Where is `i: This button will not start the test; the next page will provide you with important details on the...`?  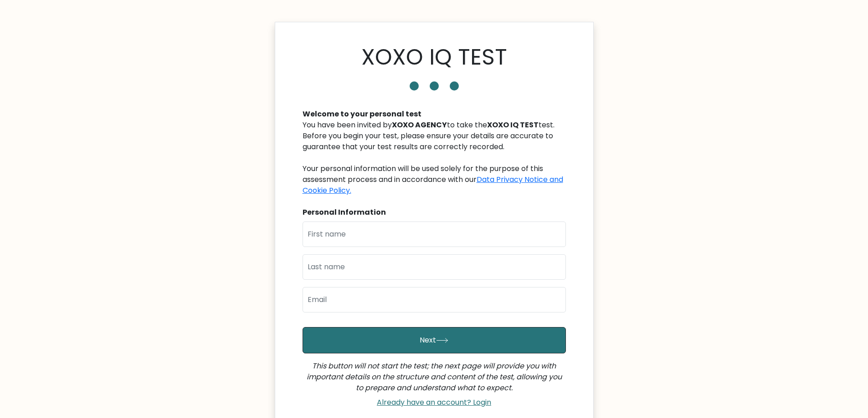
i: This button will not start the test; the next page will provide you with important details on the... is located at coordinates (434, 377).